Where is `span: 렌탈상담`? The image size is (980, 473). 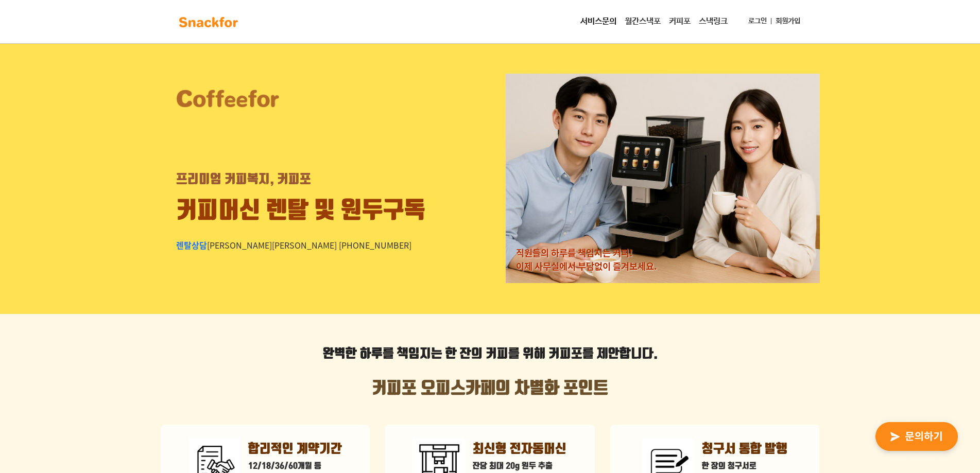 span: 렌탈상담 is located at coordinates (192, 245).